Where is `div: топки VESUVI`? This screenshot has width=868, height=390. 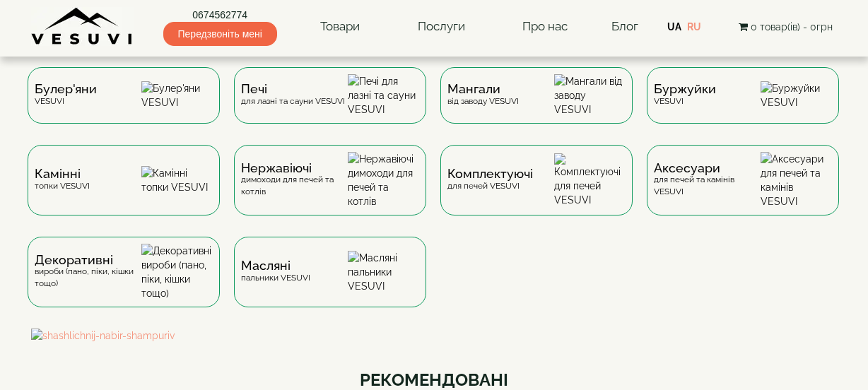 div: топки VESUVI is located at coordinates (62, 179).